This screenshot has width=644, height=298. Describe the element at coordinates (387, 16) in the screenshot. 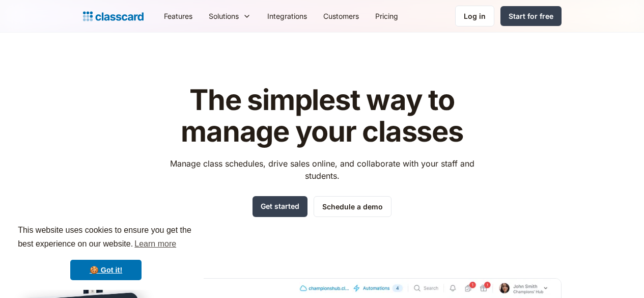

I see `a: Pricing` at that location.